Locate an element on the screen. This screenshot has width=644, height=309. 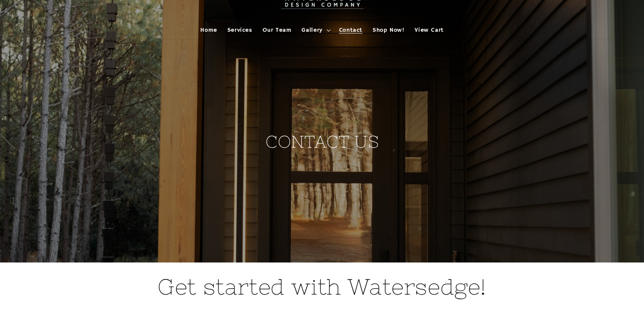
a: Services is located at coordinates (240, 30).